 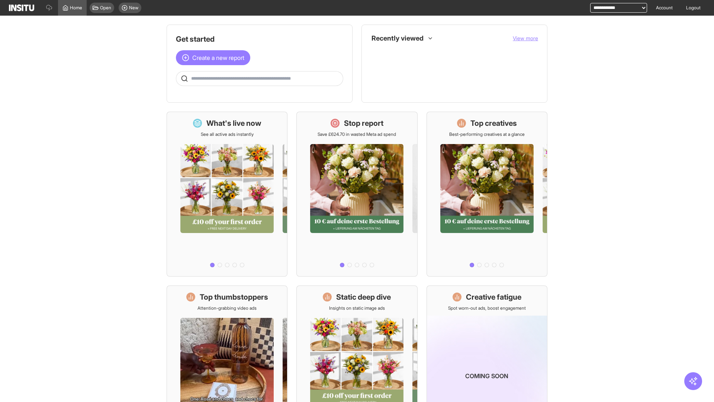 I want to click on h1: Top creatives, so click(x=493, y=123).